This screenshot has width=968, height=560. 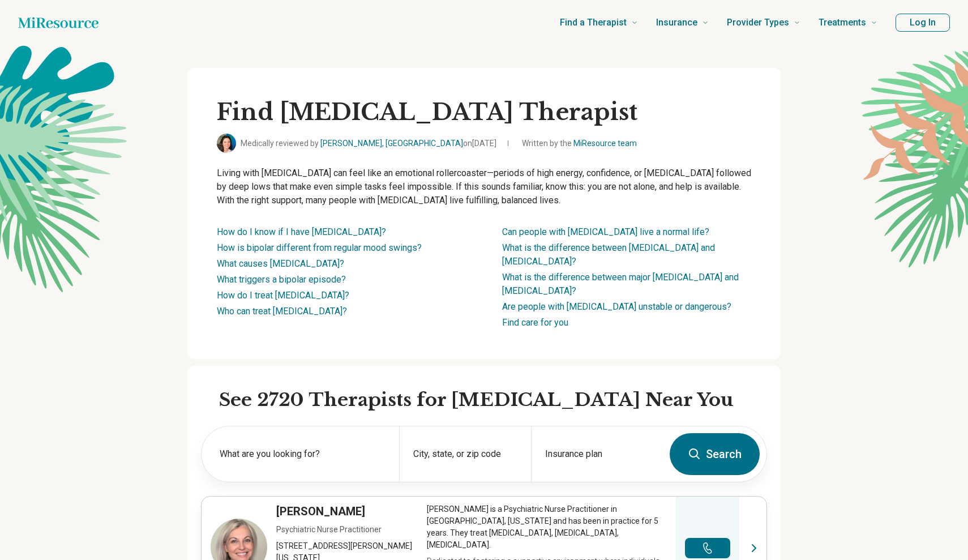 I want to click on a: Find care for you, so click(x=535, y=322).